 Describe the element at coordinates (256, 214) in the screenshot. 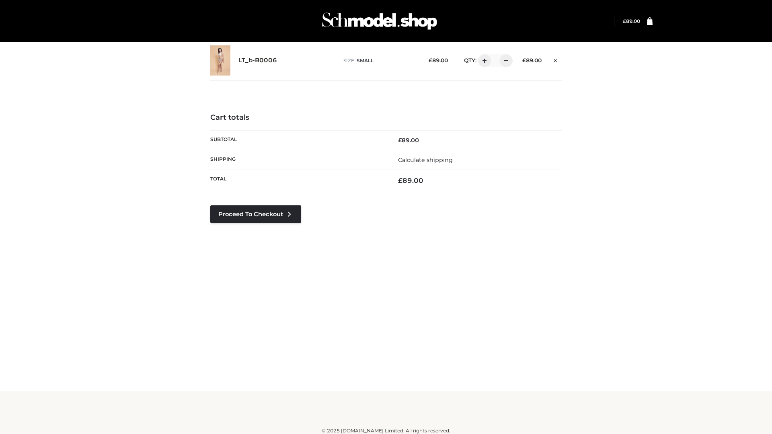

I see `a: Proceed to Checkout` at that location.